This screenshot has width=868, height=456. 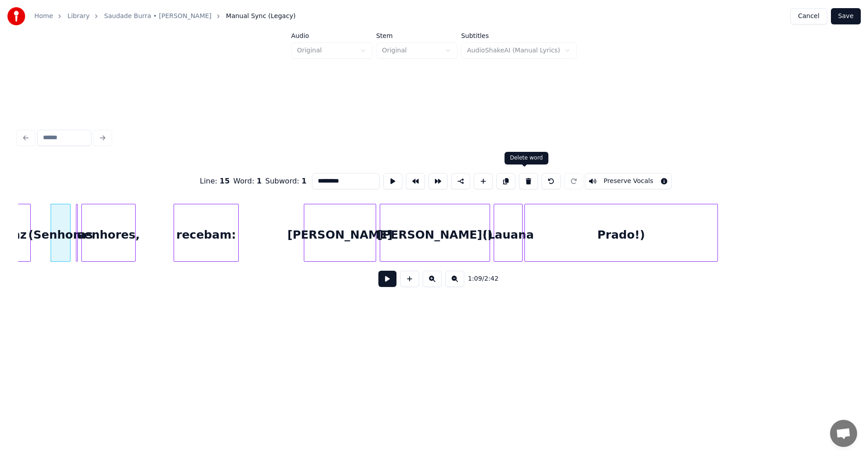 I want to click on button: Save, so click(x=846, y=16).